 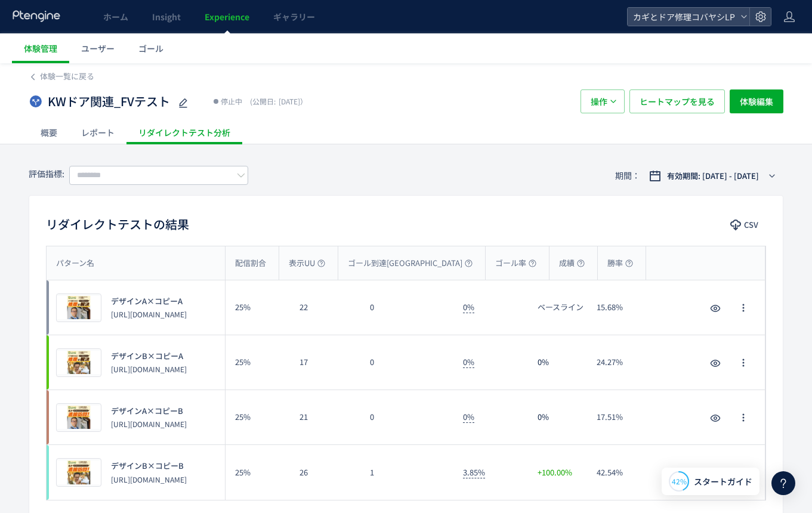 I want to click on div: 概要, so click(x=49, y=132).